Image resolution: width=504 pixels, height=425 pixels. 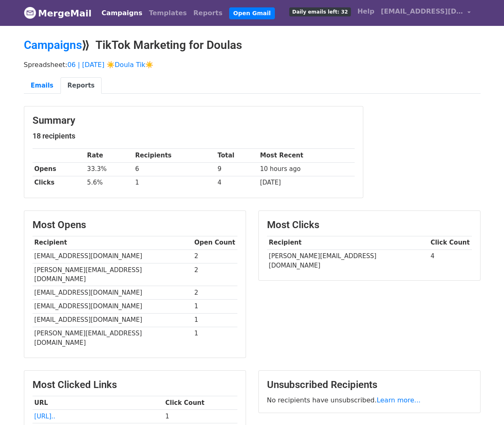 What do you see at coordinates (174, 155) in the screenshot?
I see `th: Recipients` at bounding box center [174, 155].